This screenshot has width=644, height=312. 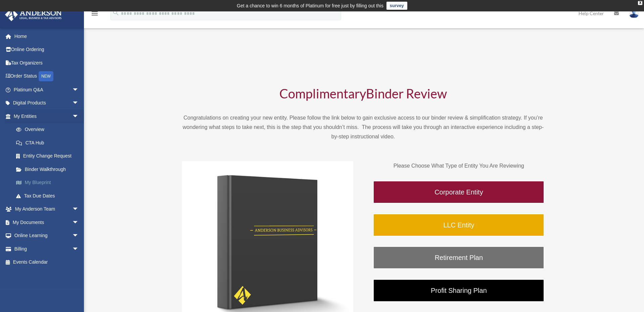 What do you see at coordinates (49, 156) in the screenshot?
I see `a: Entity Change Request` at bounding box center [49, 156].